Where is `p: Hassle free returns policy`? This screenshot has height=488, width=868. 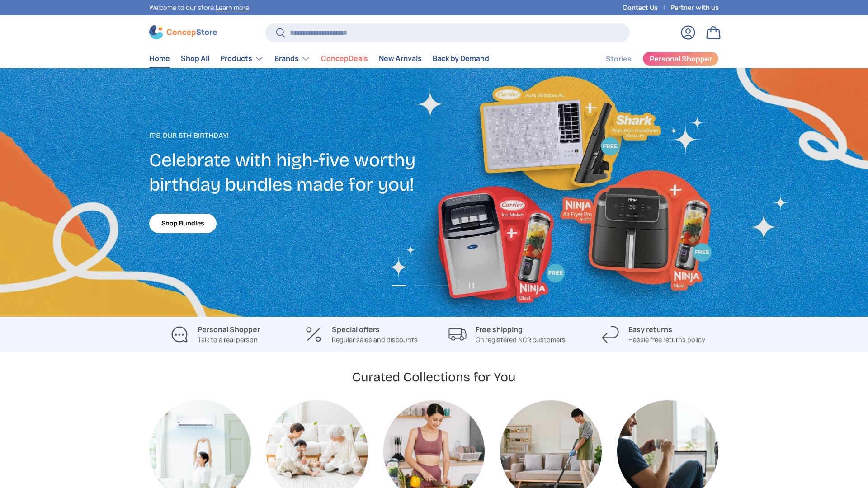
p: Hassle free returns policy is located at coordinates (666, 340).